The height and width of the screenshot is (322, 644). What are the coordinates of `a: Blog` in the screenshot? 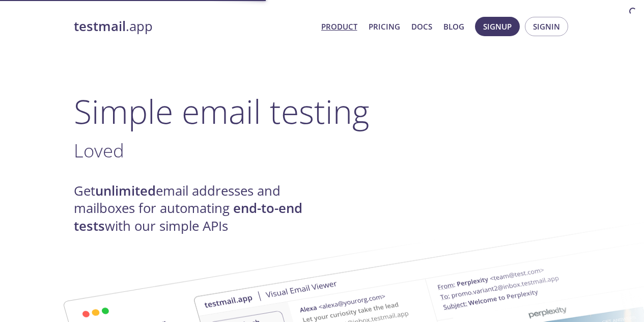 It's located at (454, 27).